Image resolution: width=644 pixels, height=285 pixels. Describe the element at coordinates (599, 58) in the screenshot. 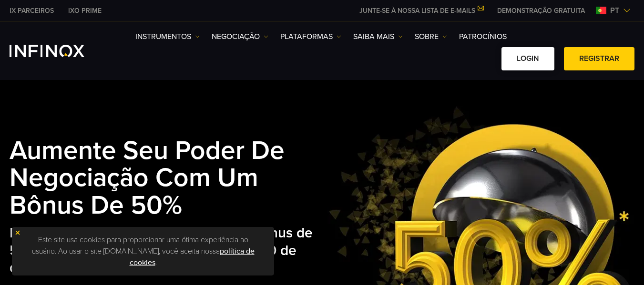

I see `a: Registrar` at that location.